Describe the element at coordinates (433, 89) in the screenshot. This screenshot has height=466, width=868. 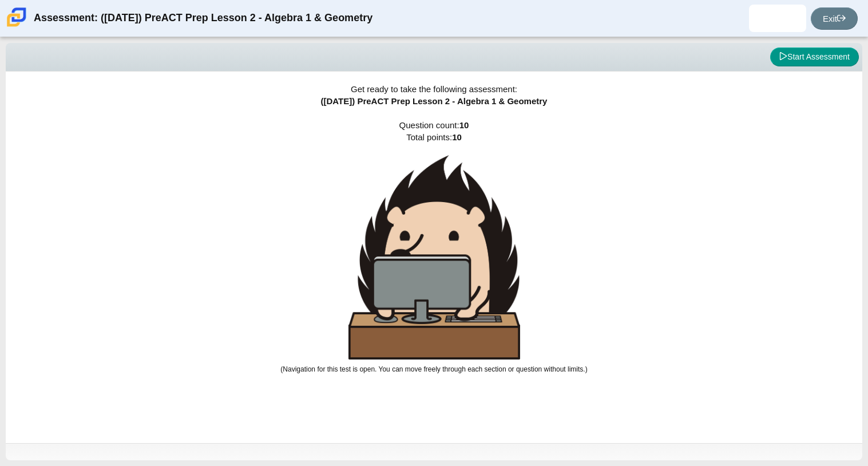
I see `span: Get ready to take the following assessment:` at that location.